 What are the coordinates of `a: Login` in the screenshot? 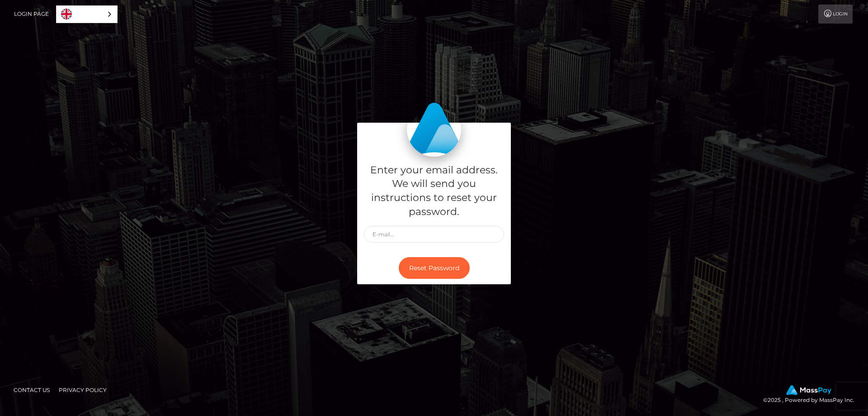 It's located at (835, 14).